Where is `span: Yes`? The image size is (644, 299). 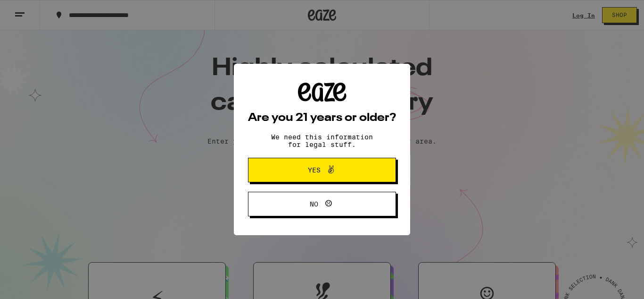
span: Yes is located at coordinates (314, 170).